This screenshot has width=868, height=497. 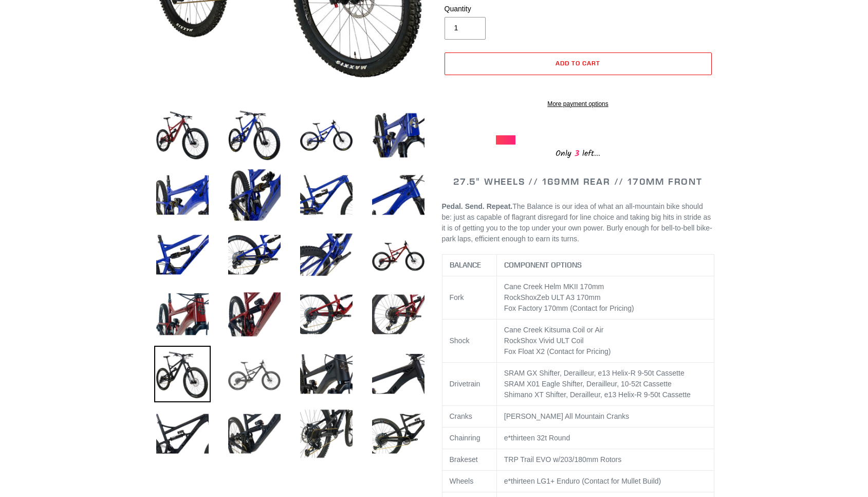 I want to click on td: Cranks, so click(x=469, y=416).